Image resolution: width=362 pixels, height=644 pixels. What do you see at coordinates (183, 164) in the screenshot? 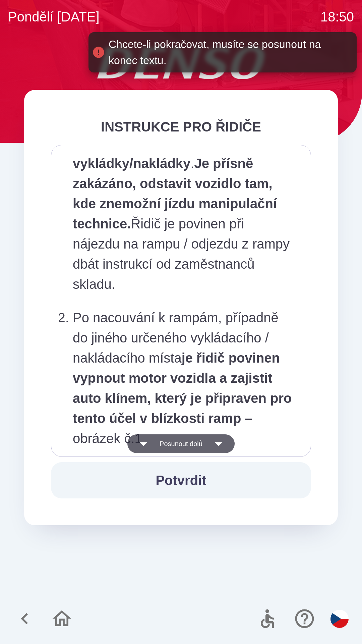
I see `p: . Řidič je povinen při nájezdu na rampu / odjezdu z rampy dbát instrukcí od zaměstnanců skladu.` at bounding box center [183, 164].